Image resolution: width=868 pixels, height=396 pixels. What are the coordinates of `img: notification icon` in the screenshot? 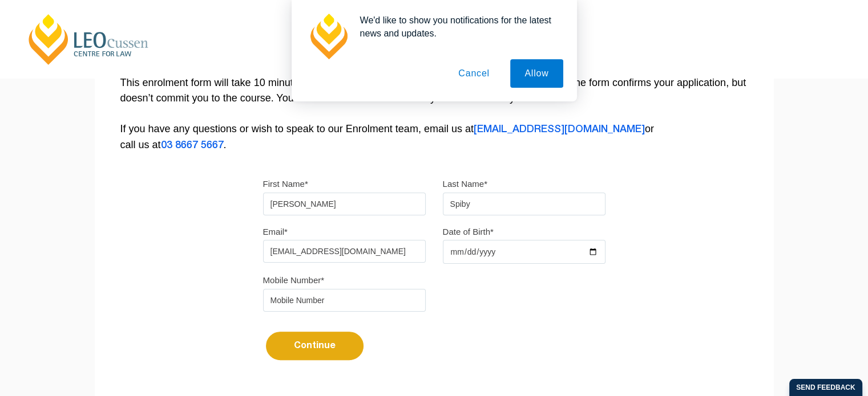 It's located at (328, 36).